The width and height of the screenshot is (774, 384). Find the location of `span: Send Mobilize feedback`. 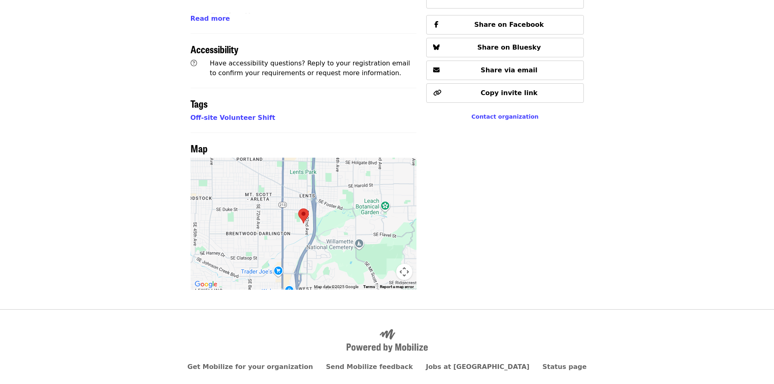

span: Send Mobilize feedback is located at coordinates (369, 366).